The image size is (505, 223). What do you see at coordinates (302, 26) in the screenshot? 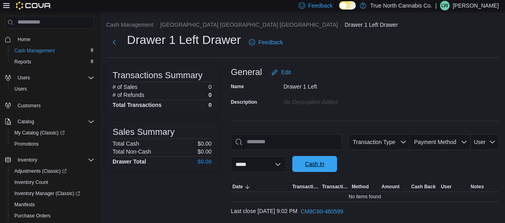
I see `nav: An example of EuiBreadcrumbs` at bounding box center [302, 26].